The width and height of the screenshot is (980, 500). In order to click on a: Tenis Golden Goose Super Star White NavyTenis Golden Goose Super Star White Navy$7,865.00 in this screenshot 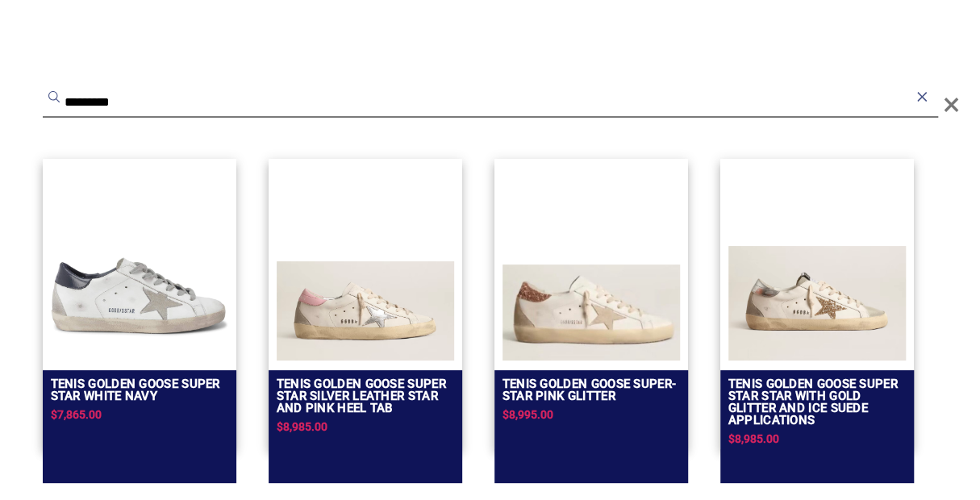, I will do `click(140, 304)`.